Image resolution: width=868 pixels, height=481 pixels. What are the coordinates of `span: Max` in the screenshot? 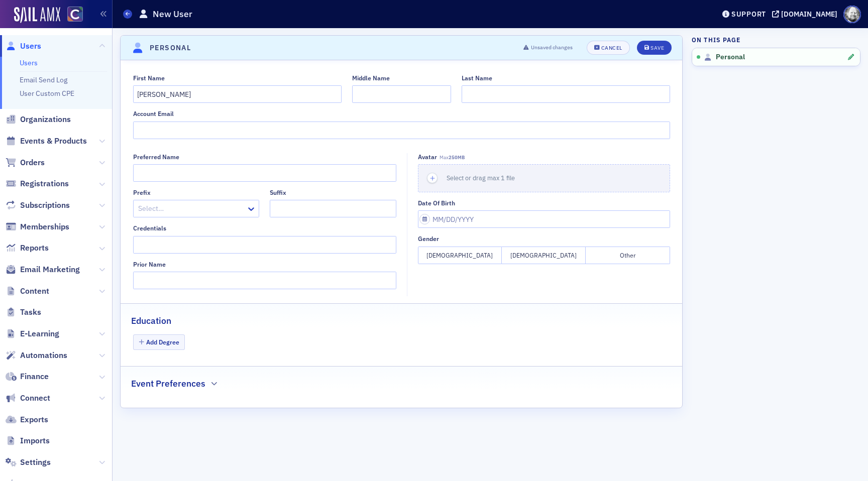 It's located at (452, 157).